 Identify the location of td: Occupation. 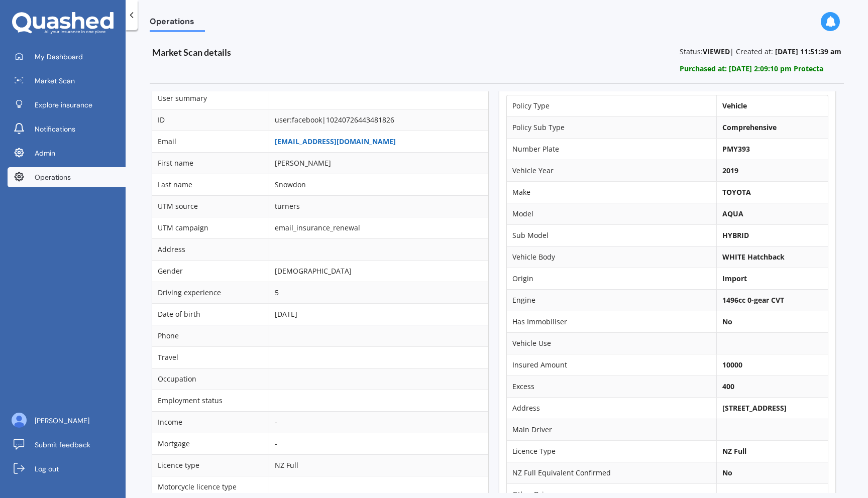
(211, 379).